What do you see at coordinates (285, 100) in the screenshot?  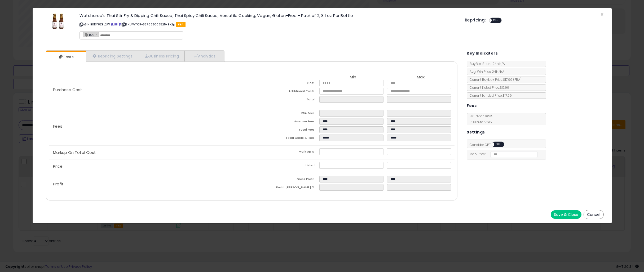 I see `td: Total` at bounding box center [285, 100].